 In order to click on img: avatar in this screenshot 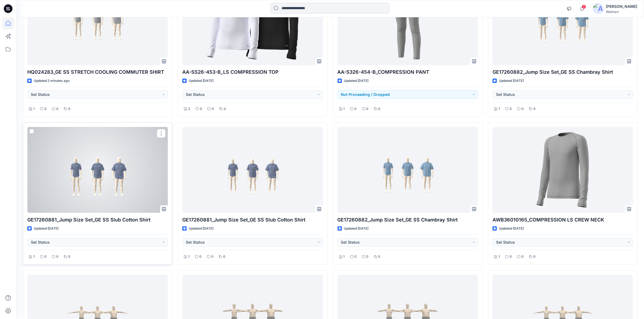, I will do `click(598, 8)`.